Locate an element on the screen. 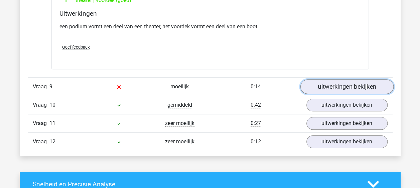 Image resolution: width=420 pixels, height=188 pixels. span: 10 is located at coordinates (52, 105).